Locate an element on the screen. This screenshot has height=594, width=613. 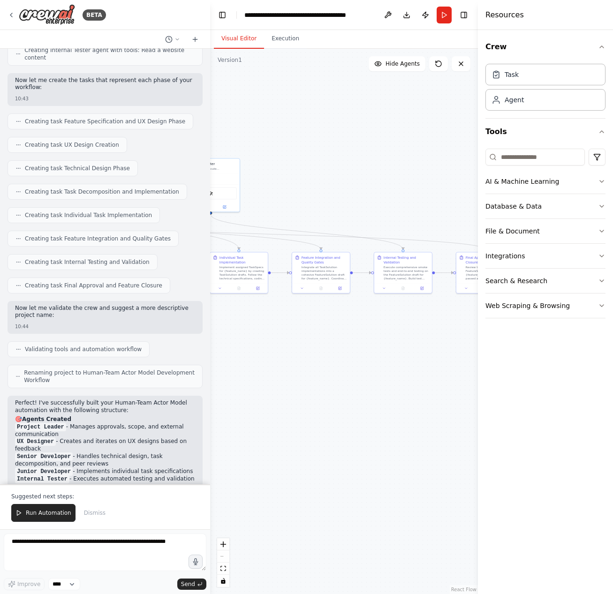
div: Individual Task ImplementationImplement assigned TaskSpecs for {feature_name} by creating TaskSol... is located at coordinates (239, 272).